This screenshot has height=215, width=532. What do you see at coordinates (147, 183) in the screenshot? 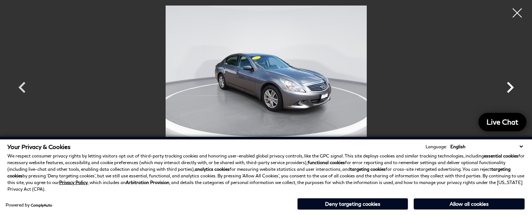
I see `strong: Arbitration Provision` at bounding box center [147, 183].